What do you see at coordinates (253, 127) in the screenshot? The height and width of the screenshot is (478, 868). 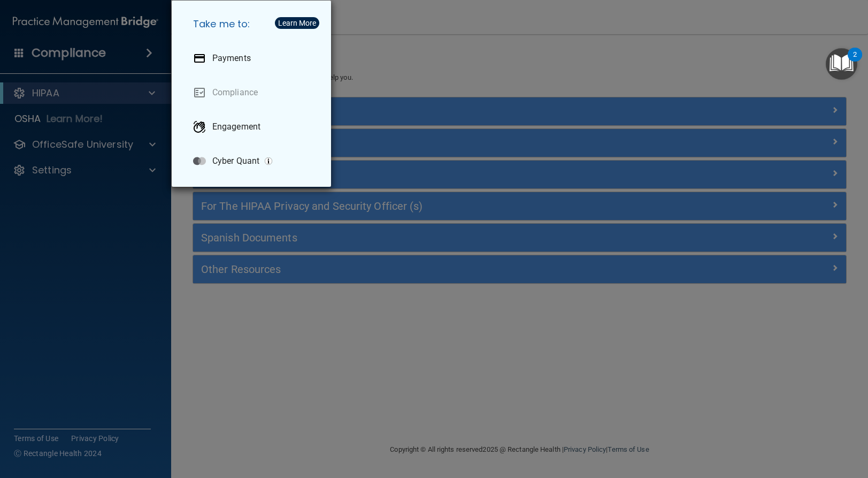 I see `a: Engagement` at bounding box center [253, 127].